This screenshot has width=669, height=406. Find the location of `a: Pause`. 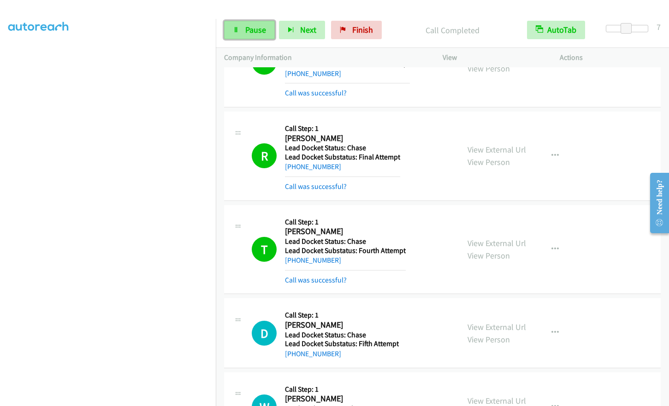

a: Pause is located at coordinates (249, 30).